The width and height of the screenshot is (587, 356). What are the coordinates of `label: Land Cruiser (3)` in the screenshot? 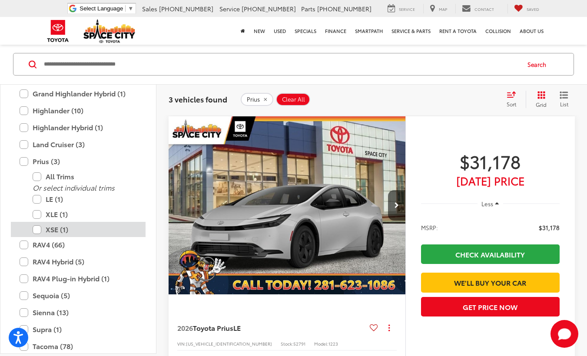 It's located at (78, 144).